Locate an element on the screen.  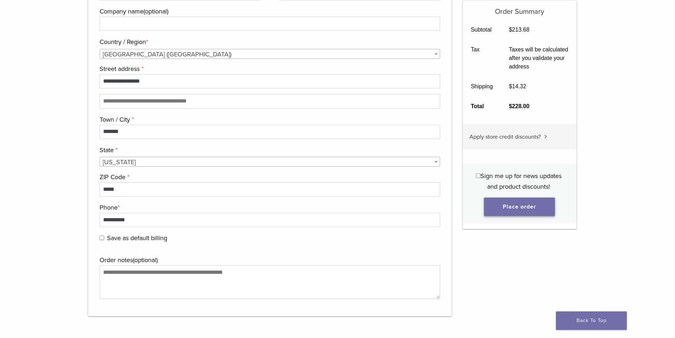
th: Subtotal is located at coordinates (482, 30).